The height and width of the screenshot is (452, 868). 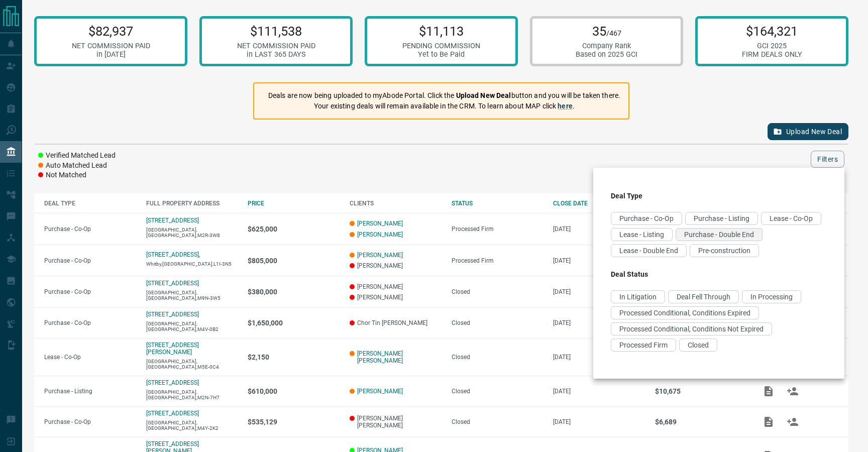 I want to click on span: Processed Conditional, Conditions Expired, so click(x=685, y=313).